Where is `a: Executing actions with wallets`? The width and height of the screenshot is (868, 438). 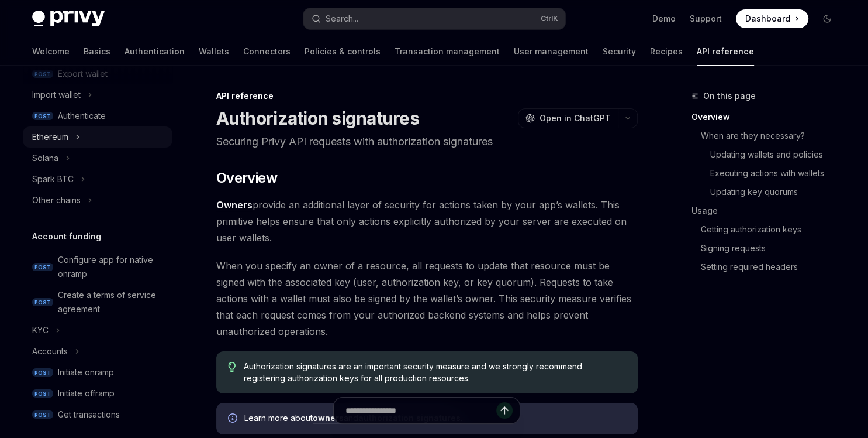
a: Executing actions with wallets is located at coordinates (768, 174).